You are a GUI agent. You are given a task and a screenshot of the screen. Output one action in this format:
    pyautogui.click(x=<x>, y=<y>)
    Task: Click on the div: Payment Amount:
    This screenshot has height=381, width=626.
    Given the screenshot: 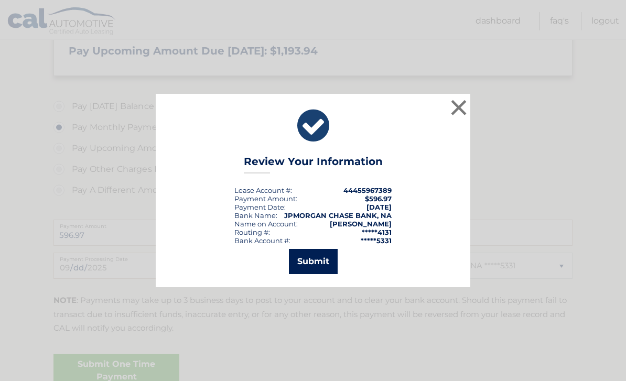 What is the action you would take?
    pyautogui.click(x=266, y=199)
    